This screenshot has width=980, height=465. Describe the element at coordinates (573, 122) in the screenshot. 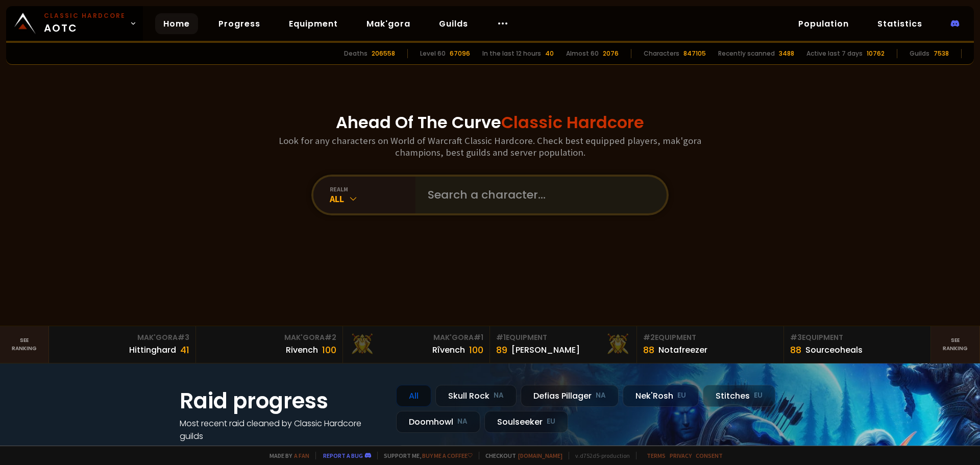

I see `span: Classic Hardcore` at that location.